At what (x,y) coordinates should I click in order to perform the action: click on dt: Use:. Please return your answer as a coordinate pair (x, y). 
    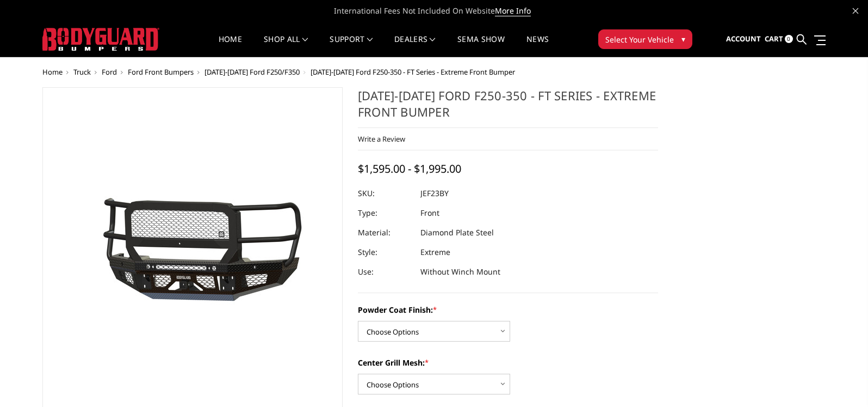
    Looking at the image, I should click on (385, 272).